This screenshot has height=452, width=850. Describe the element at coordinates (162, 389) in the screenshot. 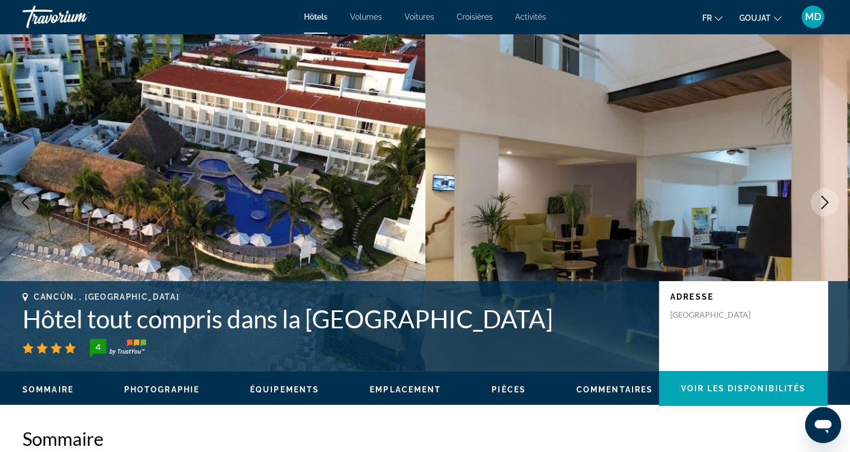

I see `span: Photographie` at that location.